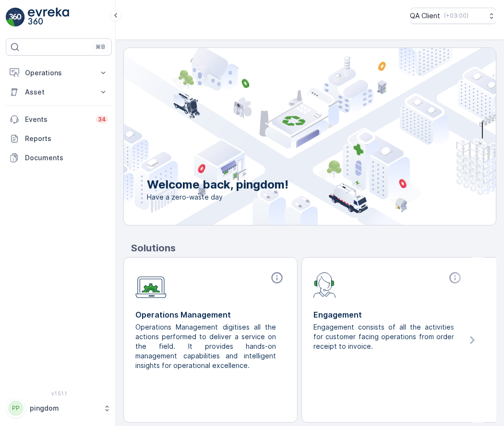  I want to click on img: logo_light-DOdMpM7g.png, so click(48, 17).